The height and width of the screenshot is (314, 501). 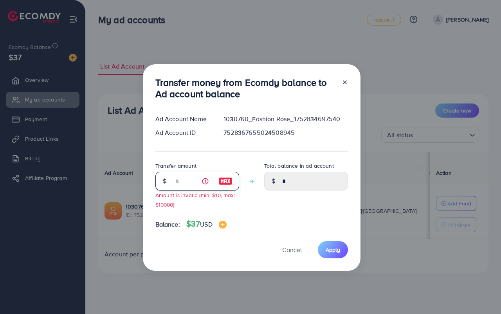 What do you see at coordinates (246, 88) in the screenshot?
I see `h3: Transfer money from Ecomdy balance to Ad account balance` at bounding box center [246, 88].